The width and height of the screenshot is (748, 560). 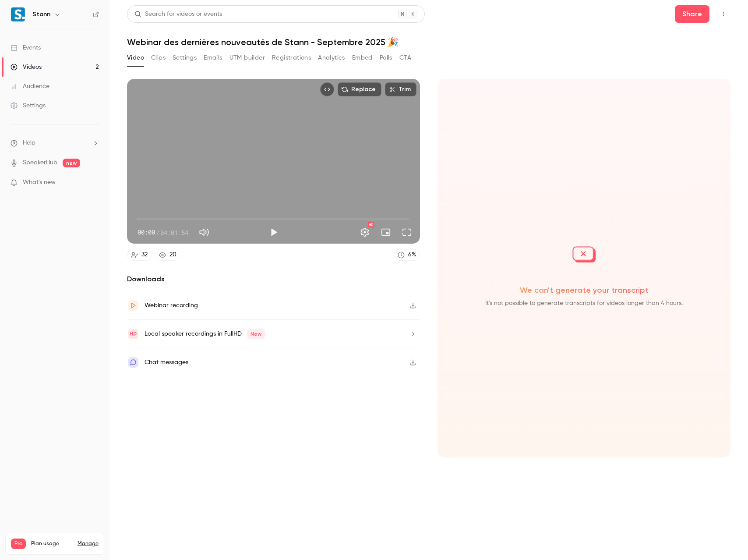 I want to click on button: Full screen, so click(x=407, y=232).